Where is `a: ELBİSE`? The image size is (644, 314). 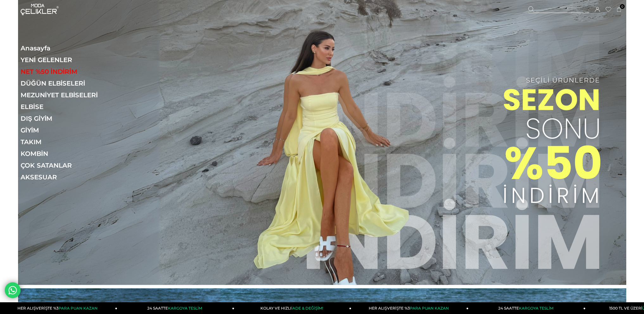 a: ELBİSE is located at coordinates (64, 107).